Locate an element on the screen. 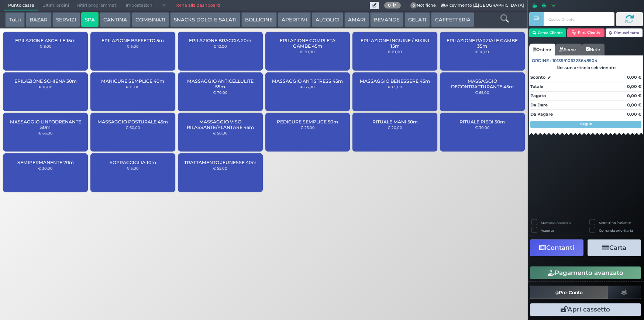 This screenshot has width=644, height=320. button: COMBINATI is located at coordinates (150, 19).